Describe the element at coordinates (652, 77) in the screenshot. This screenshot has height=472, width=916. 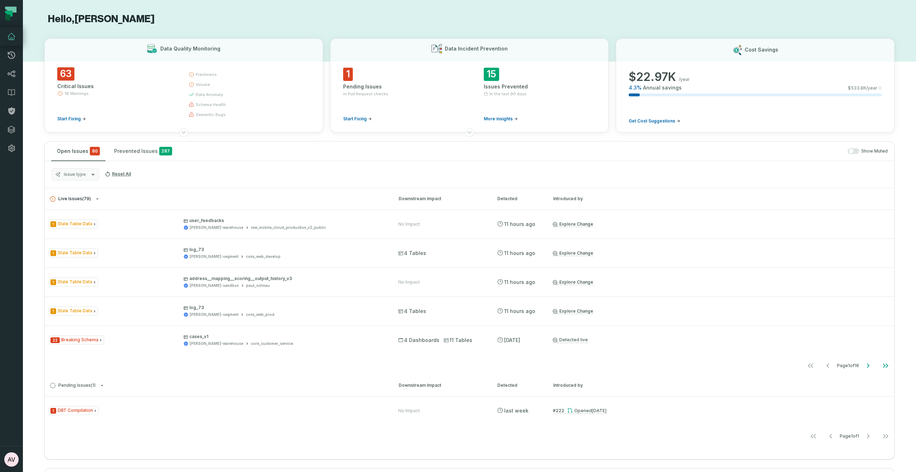
I see `span: $ 22.97K` at that location.